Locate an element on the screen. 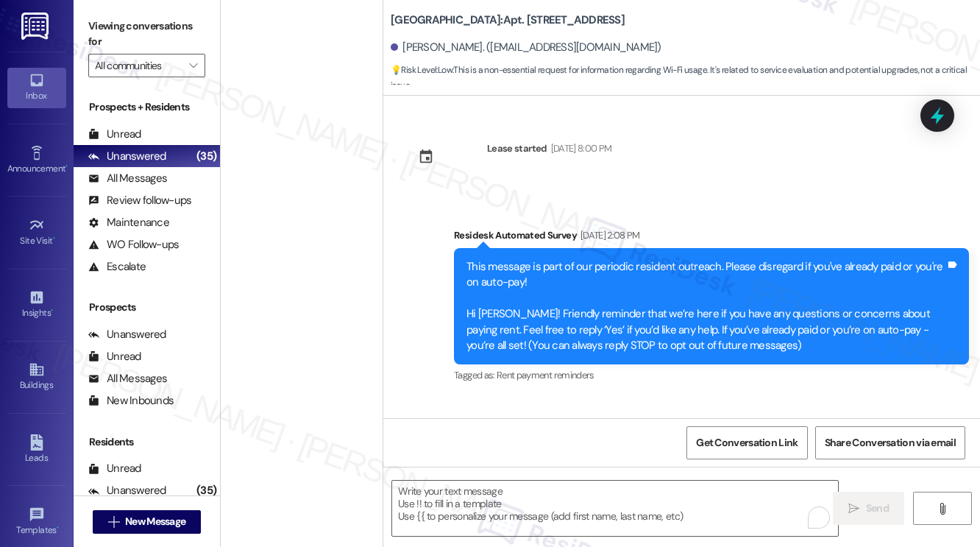  div: Lease started is located at coordinates (517, 148).